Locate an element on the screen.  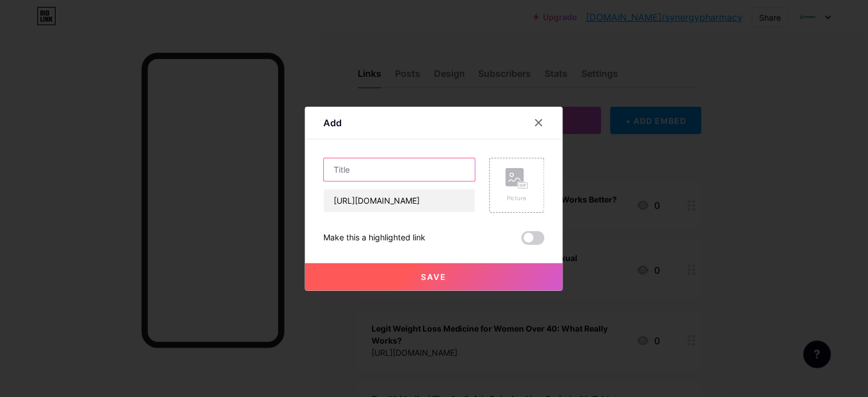
input: Title is located at coordinates (399, 170).